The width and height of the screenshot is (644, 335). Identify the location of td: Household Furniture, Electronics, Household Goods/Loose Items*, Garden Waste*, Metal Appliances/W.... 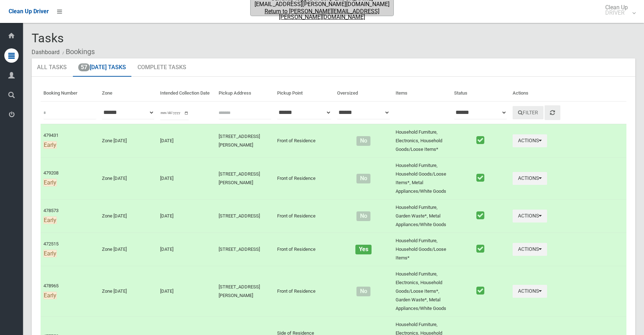
(422, 291).